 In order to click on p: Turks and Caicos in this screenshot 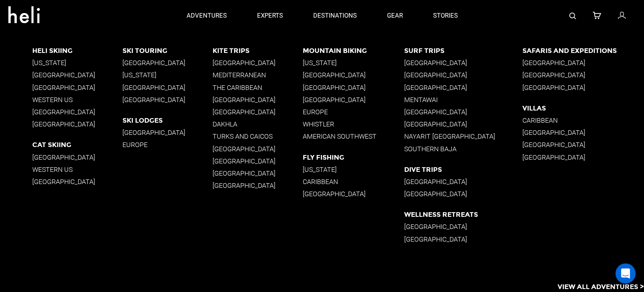, I will do `click(257, 136)`.